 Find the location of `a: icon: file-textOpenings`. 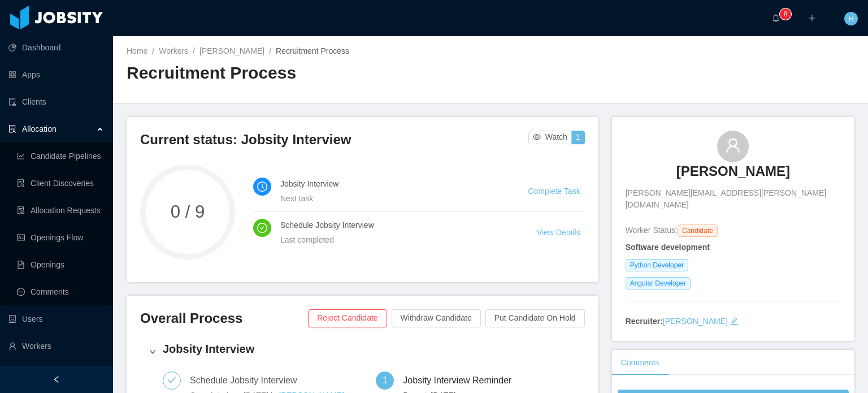

a: icon: file-textOpenings is located at coordinates (61, 264).